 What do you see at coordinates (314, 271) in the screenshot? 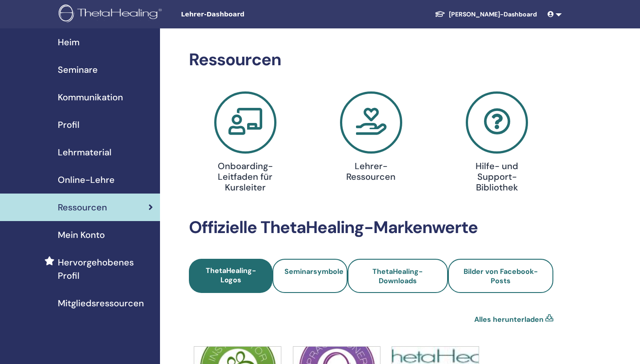
I see `span: Seminarsymbole` at bounding box center [314, 271].